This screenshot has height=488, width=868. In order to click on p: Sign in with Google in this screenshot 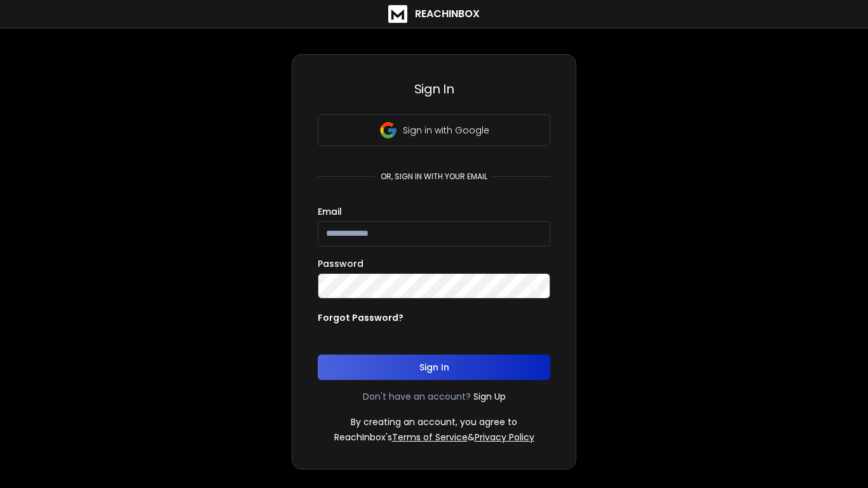, I will do `click(446, 130)`.